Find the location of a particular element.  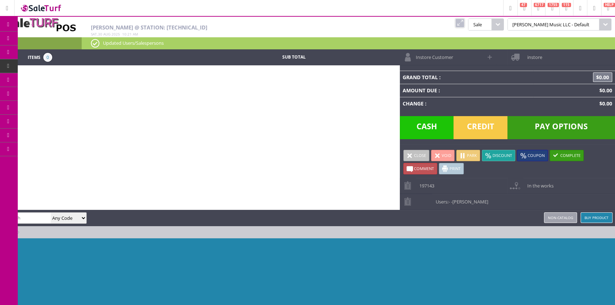

span: 30 is located at coordinates (100, 34).